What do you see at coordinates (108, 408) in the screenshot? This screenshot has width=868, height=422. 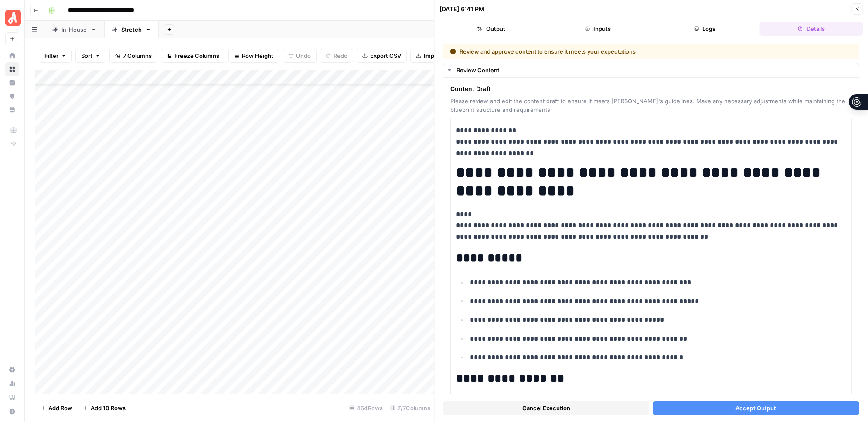 I see `span: Add 10 Rows` at bounding box center [108, 408].